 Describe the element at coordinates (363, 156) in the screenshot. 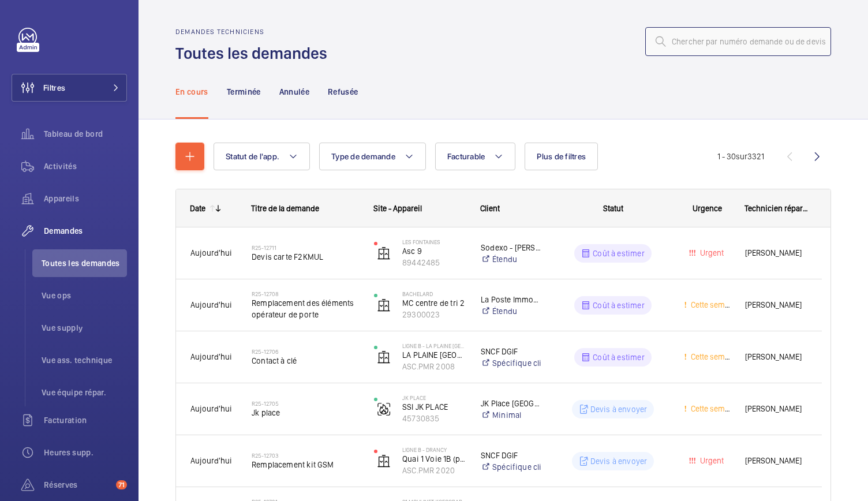

I see `span: Type de demande` at that location.